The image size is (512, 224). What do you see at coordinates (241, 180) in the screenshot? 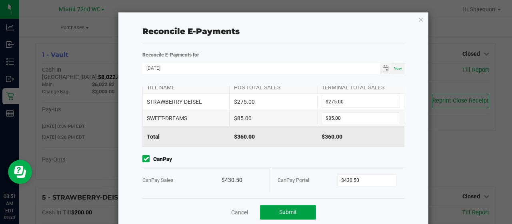
I see `div: $430.50` at bounding box center [241, 180].